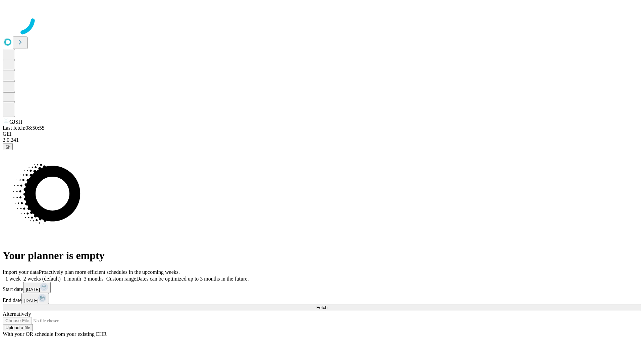 This screenshot has height=362, width=644. Describe the element at coordinates (322, 308) in the screenshot. I see `button: Fetch` at that location.